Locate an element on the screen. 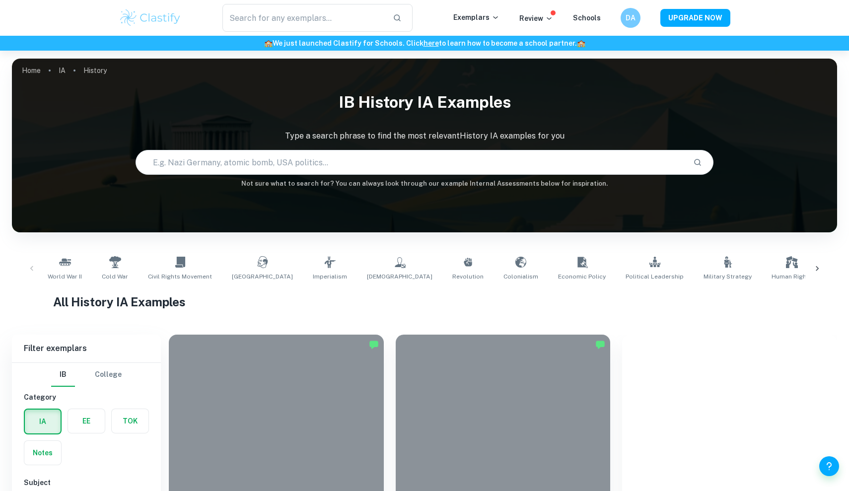 The width and height of the screenshot is (849, 491). button: EE is located at coordinates (86, 421).